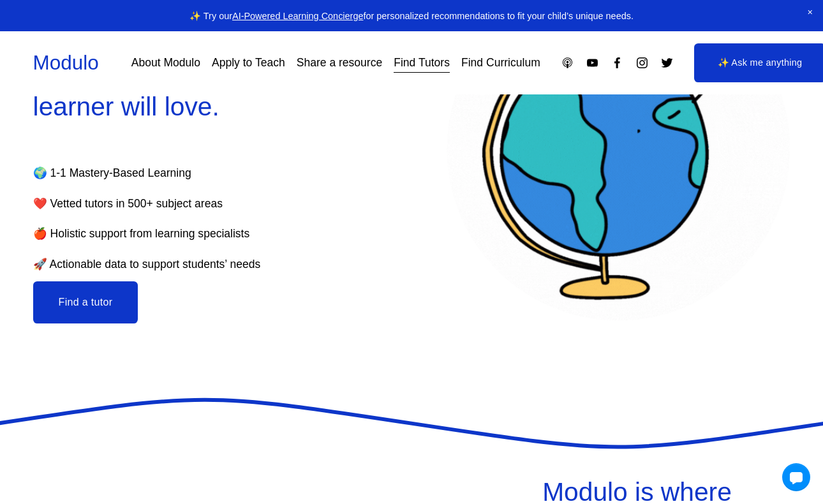 The height and width of the screenshot is (504, 823). I want to click on a: Find Tutors, so click(422, 63).